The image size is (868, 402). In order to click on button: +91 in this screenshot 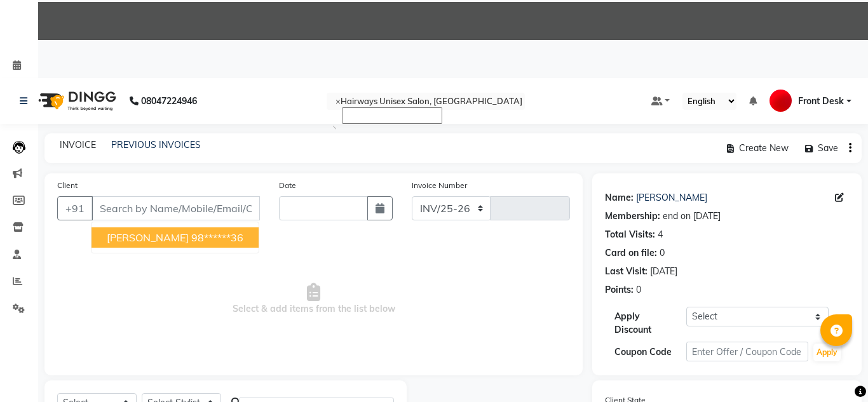, I will do `click(75, 208)`.